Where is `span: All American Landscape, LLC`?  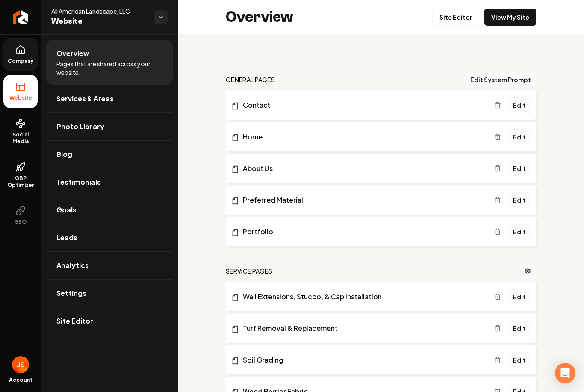
span: All American Landscape, LLC is located at coordinates (99, 11).